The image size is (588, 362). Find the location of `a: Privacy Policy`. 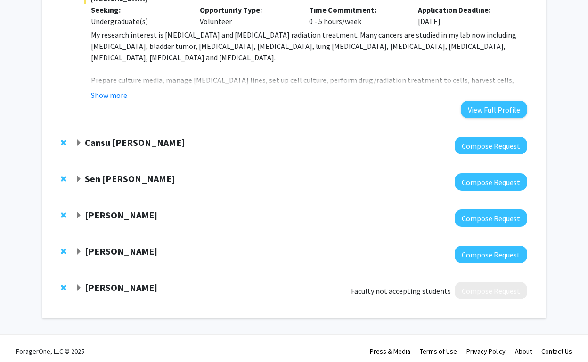

a: Privacy Policy is located at coordinates (486, 352).